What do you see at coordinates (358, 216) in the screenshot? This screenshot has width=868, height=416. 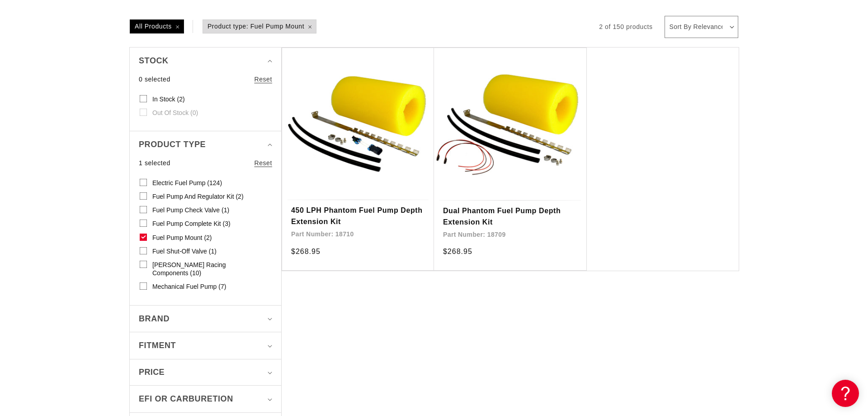 I see `a: 450 LPH Phantom Fuel Pump Depth Extension Kit` at bounding box center [358, 216].